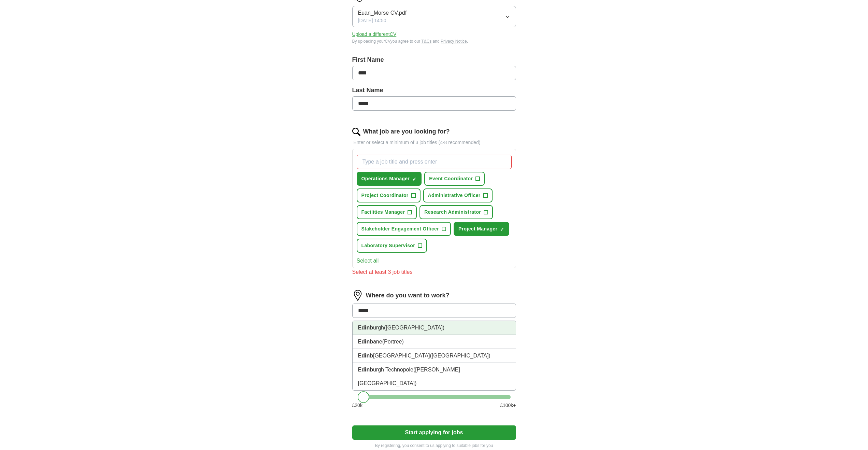 Image resolution: width=868 pixels, height=450 pixels. Describe the element at coordinates (434, 41) in the screenshot. I see `div: By uploading your CV you agree to our and .` at that location.